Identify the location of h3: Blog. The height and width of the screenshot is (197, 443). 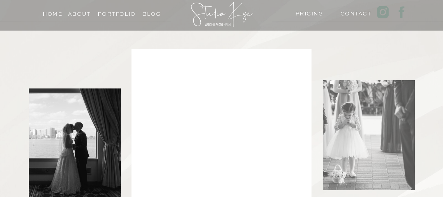
(152, 12).